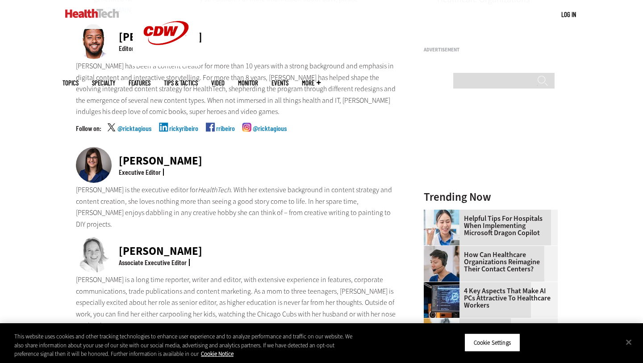 The image size is (643, 363). What do you see at coordinates (92, 13) in the screenshot?
I see `img: Home` at bounding box center [92, 13].